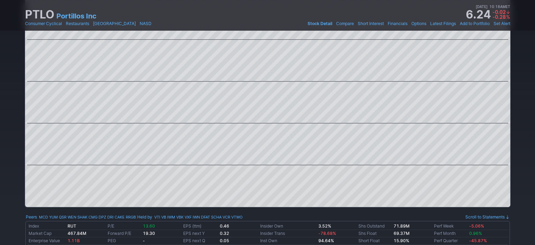 The width and height of the screenshot is (535, 245). I want to click on a: QSR, so click(63, 217).